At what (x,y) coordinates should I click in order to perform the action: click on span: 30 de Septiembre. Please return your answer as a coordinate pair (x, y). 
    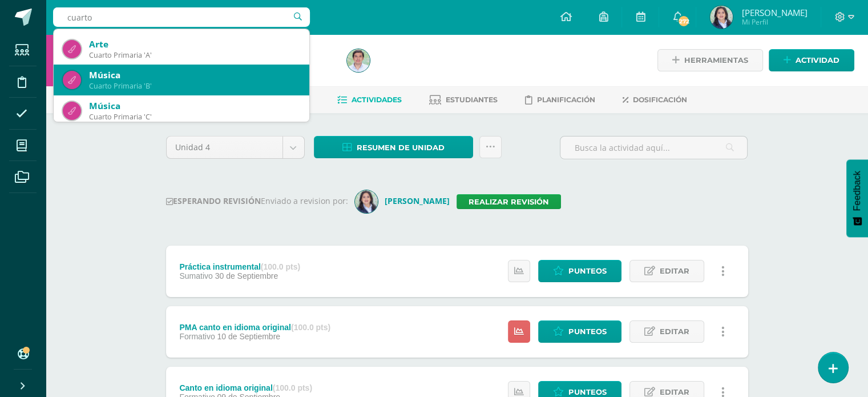
    Looking at the image, I should click on (246, 276).